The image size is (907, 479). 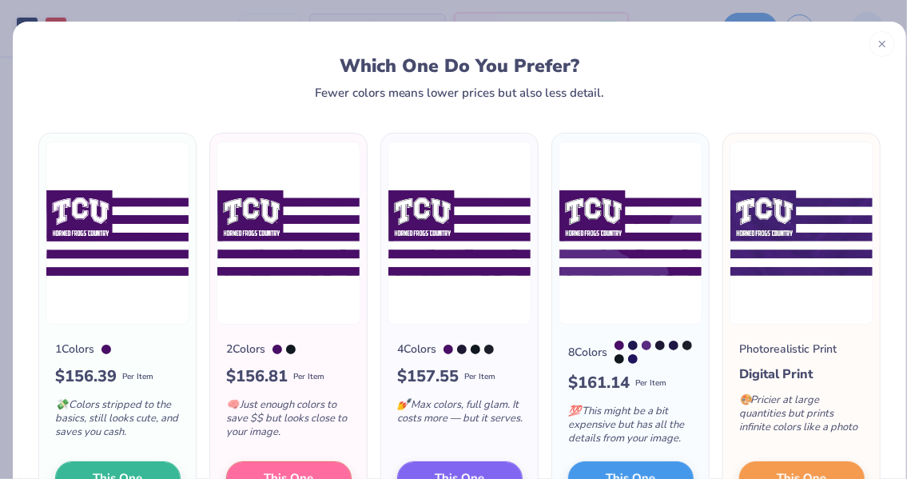 What do you see at coordinates (118, 233) in the screenshot?
I see `img: 1 color option` at bounding box center [118, 233].